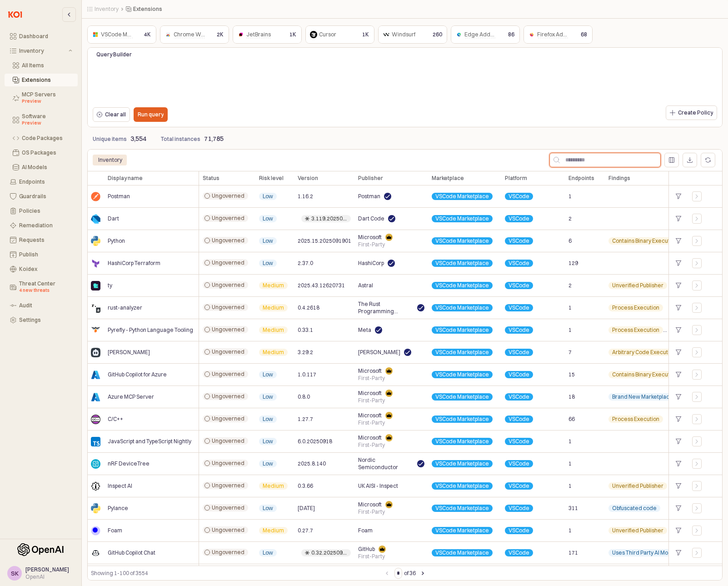 The width and height of the screenshot is (728, 586). I want to click on label: of 36, so click(410, 573).